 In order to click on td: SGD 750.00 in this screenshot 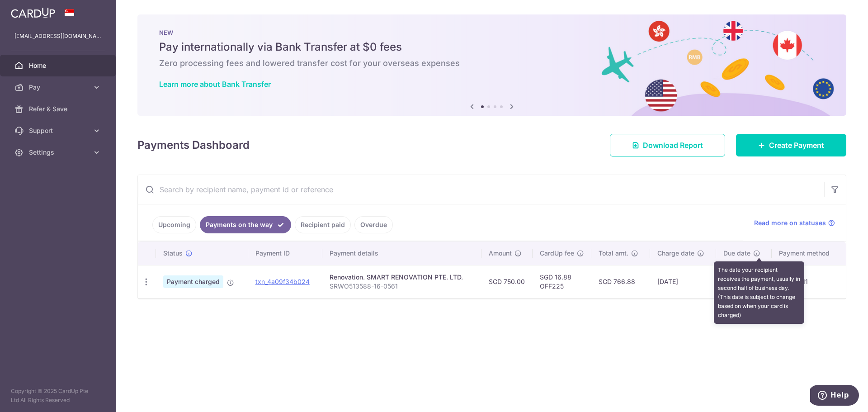, I will do `click(507, 281)`.